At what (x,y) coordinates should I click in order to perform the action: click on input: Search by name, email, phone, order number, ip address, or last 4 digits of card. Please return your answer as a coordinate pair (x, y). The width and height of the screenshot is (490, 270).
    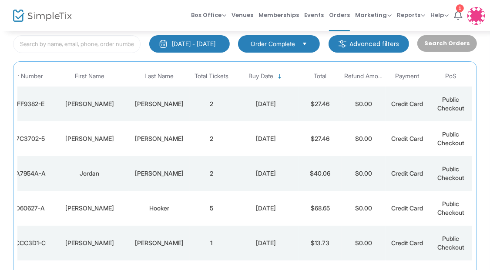
    Looking at the image, I should click on (77, 44).